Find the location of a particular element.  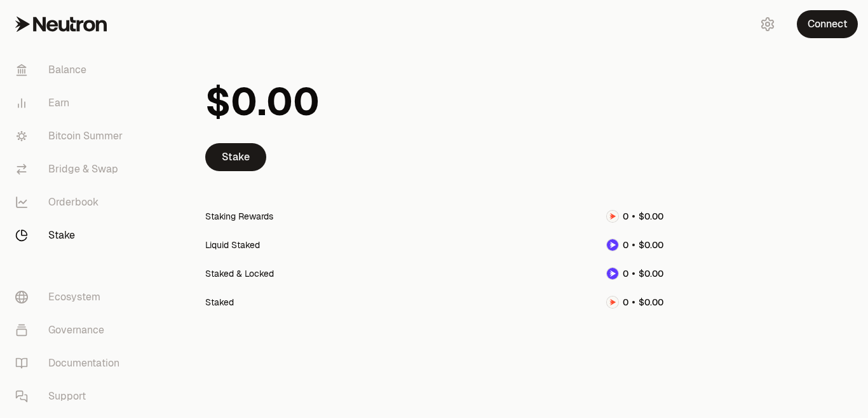

a: Ecosystem is located at coordinates (71, 297).